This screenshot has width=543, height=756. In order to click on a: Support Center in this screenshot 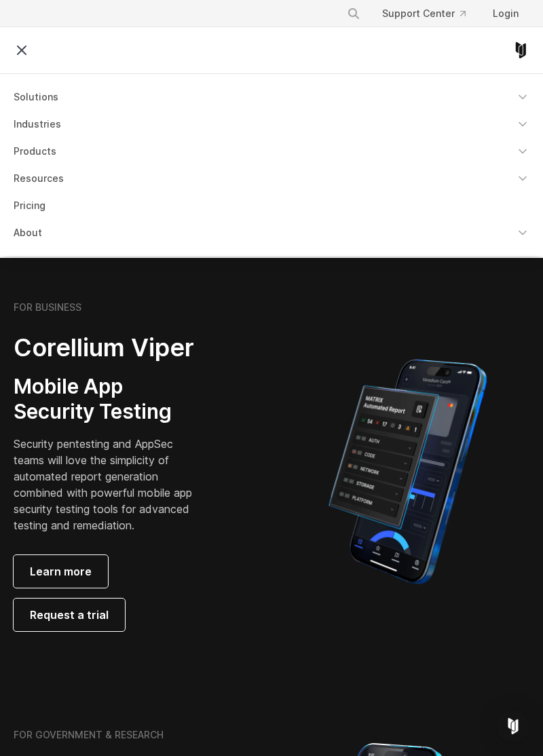, I will do `click(424, 13)`.